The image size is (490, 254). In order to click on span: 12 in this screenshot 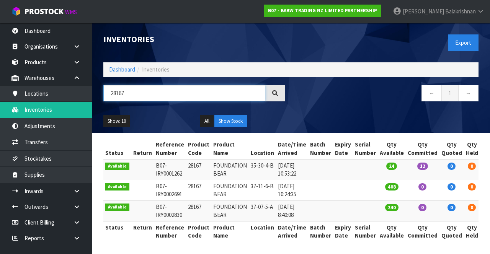, I will do `click(423, 166)`.